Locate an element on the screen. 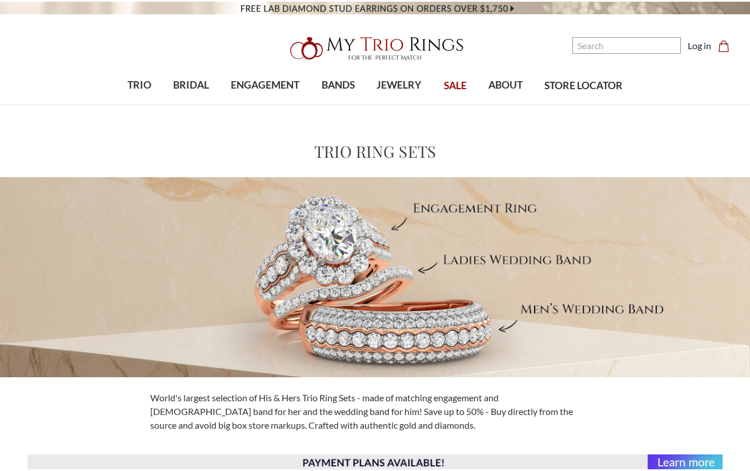  img: My Trio Rings is located at coordinates (375, 49).